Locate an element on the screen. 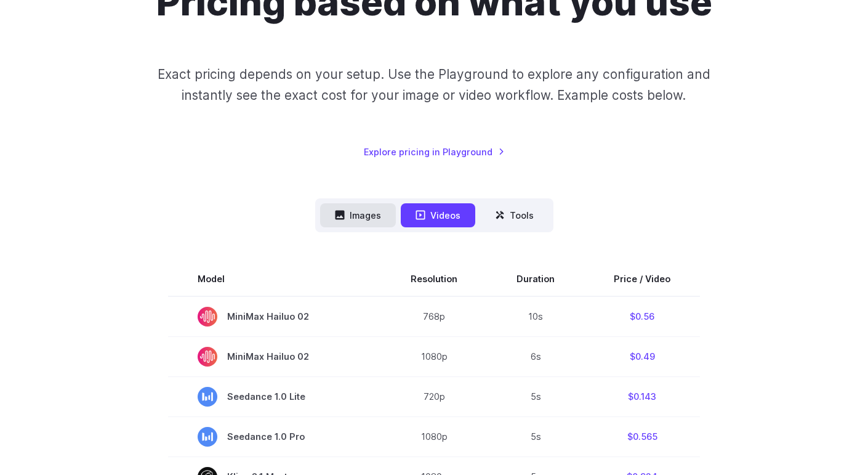  td: $0.56 is located at coordinates (642, 316).